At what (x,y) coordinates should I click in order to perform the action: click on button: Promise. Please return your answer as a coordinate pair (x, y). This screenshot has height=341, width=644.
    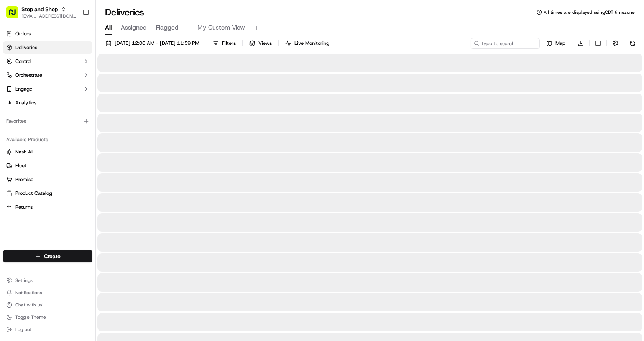
    Looking at the image, I should click on (47, 179).